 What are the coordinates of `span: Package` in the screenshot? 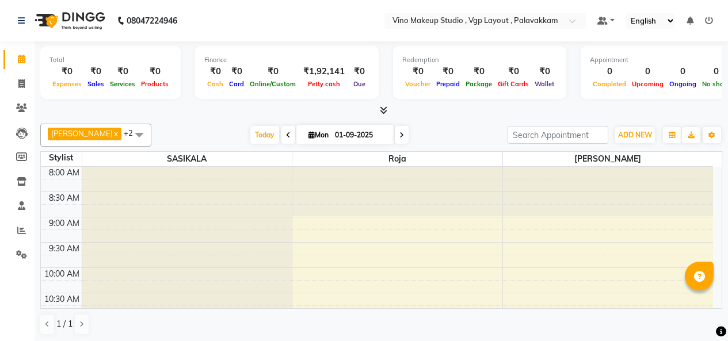 It's located at (479, 84).